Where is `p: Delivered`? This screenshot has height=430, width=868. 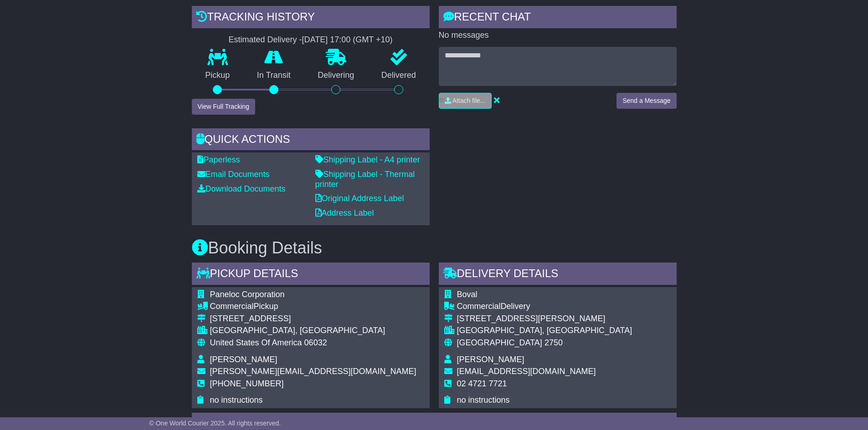
p: Delivered is located at coordinates (399, 75).